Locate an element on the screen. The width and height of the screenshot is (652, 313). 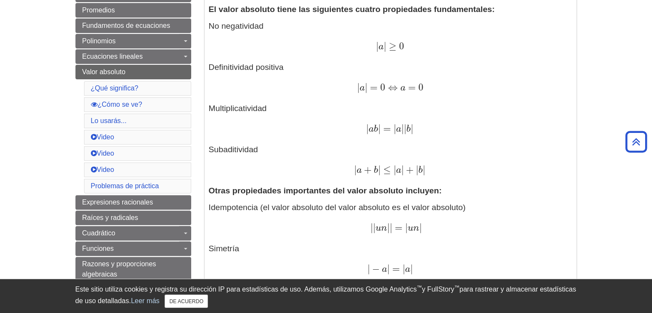
a: ¿Qué significa? is located at coordinates (114, 88).